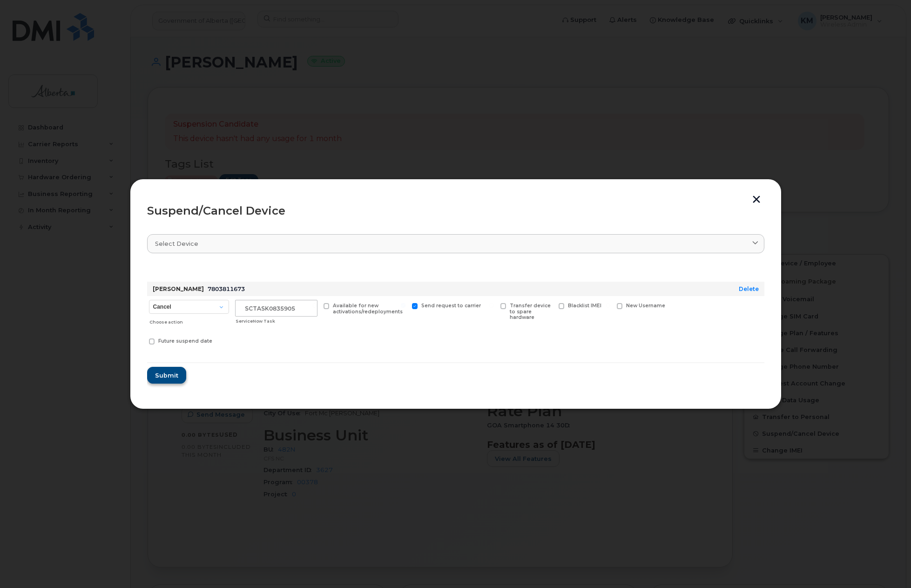  I want to click on span: New Username, so click(645, 305).